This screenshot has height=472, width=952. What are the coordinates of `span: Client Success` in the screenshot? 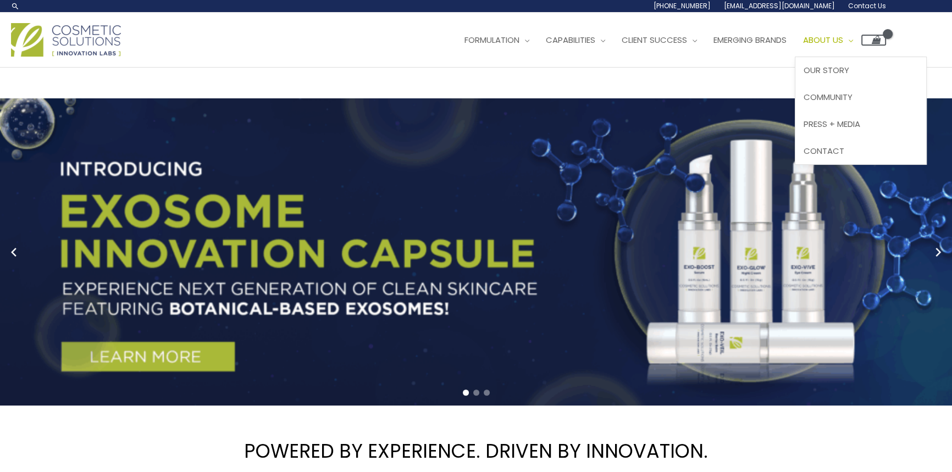 It's located at (654, 40).